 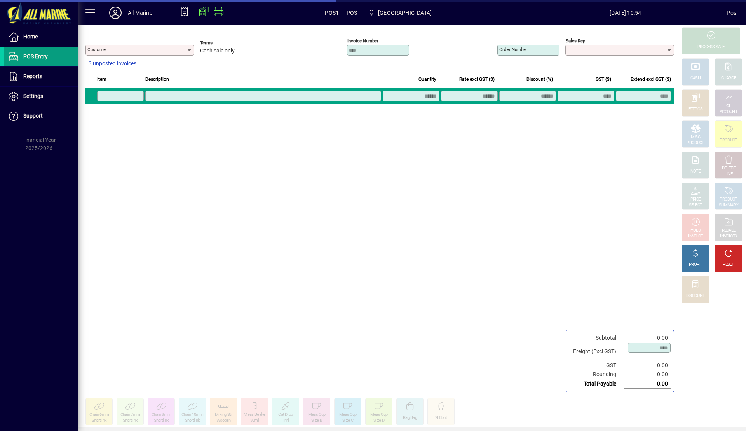 What do you see at coordinates (728, 106) in the screenshot?
I see `div: GL` at bounding box center [728, 106].